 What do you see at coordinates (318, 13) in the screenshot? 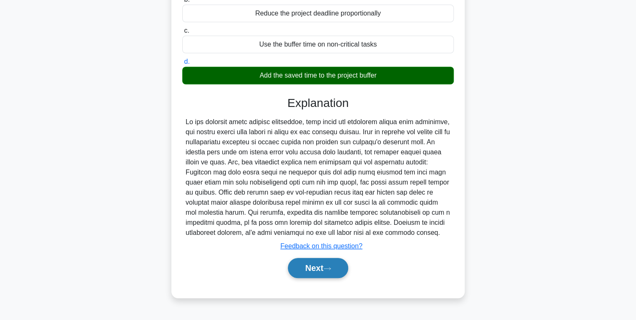
I see `div: Reduce the project deadline proportionally` at bounding box center [318, 13].